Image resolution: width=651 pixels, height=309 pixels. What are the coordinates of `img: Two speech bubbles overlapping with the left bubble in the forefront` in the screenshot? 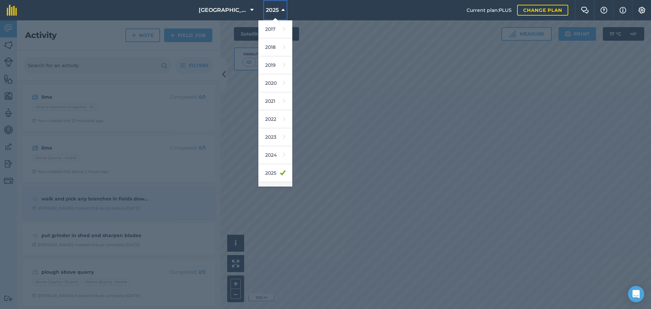 It's located at (585, 10).